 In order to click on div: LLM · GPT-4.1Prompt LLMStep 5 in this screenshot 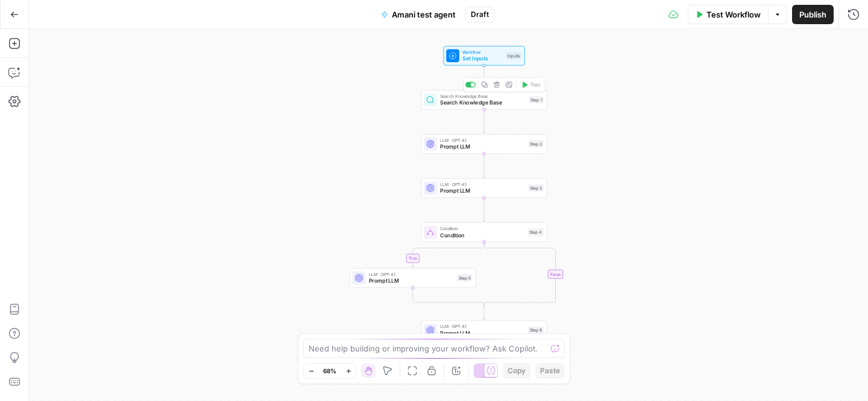, I will do `click(413, 278)`.